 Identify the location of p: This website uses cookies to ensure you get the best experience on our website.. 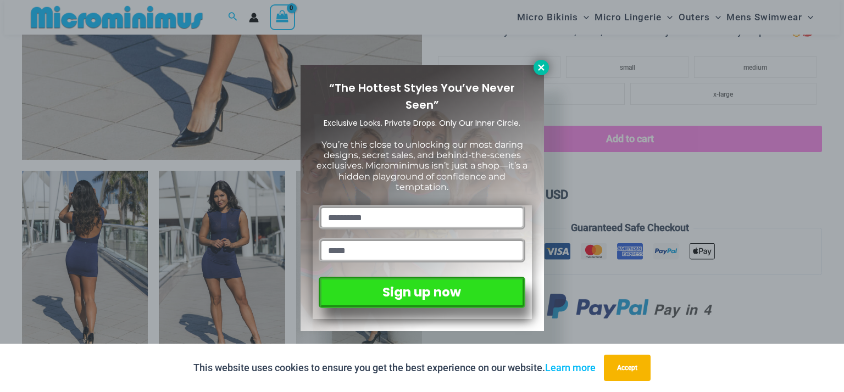
(394, 368).